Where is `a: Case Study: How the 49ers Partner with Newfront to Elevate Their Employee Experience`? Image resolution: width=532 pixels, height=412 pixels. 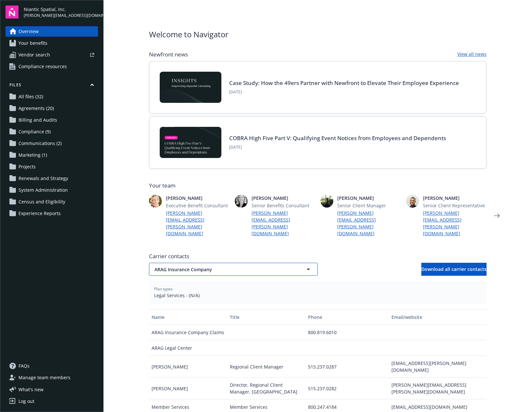 a: Case Study: How the 49ers Partner with Newfront to Elevate Their Employee Experience is located at coordinates (344, 83).